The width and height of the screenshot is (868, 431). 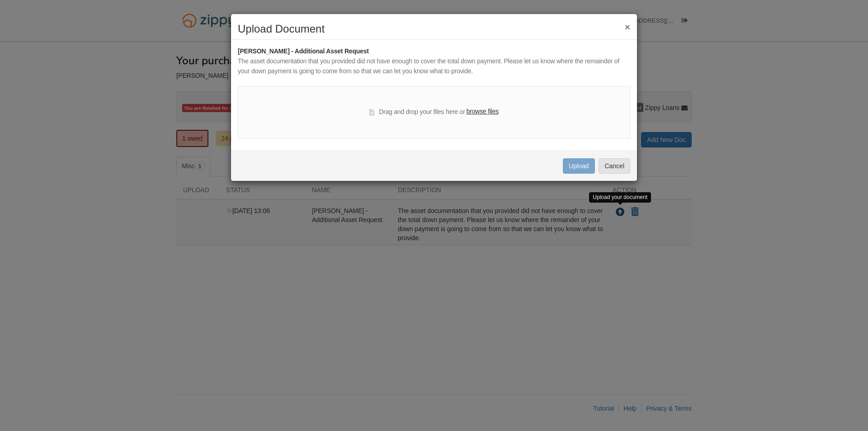 I want to click on h2: Upload Document, so click(x=434, y=29).